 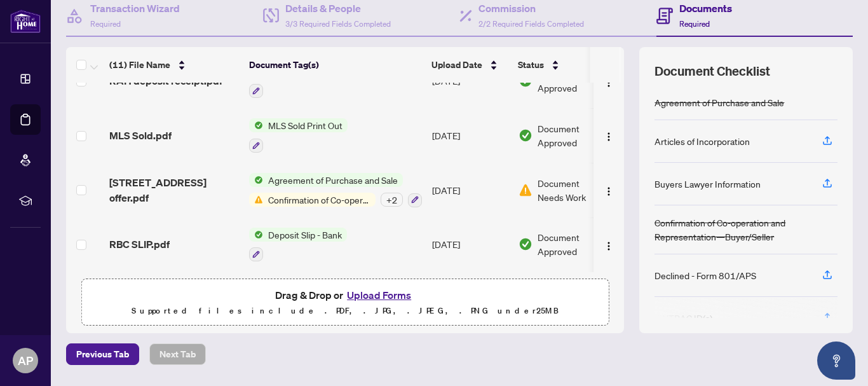 I want to click on button: Upload Forms, so click(x=379, y=295).